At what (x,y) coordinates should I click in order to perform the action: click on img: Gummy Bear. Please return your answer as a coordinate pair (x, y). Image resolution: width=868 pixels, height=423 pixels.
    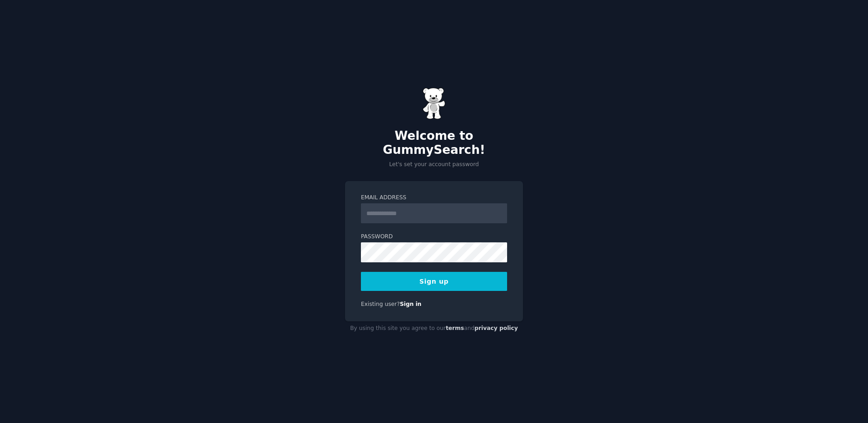
    Looking at the image, I should click on (434, 103).